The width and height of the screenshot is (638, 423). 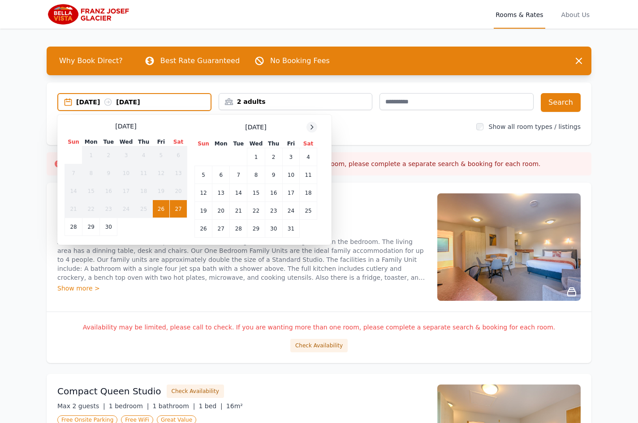 I want to click on span: 1 bathroom |, so click(x=173, y=406).